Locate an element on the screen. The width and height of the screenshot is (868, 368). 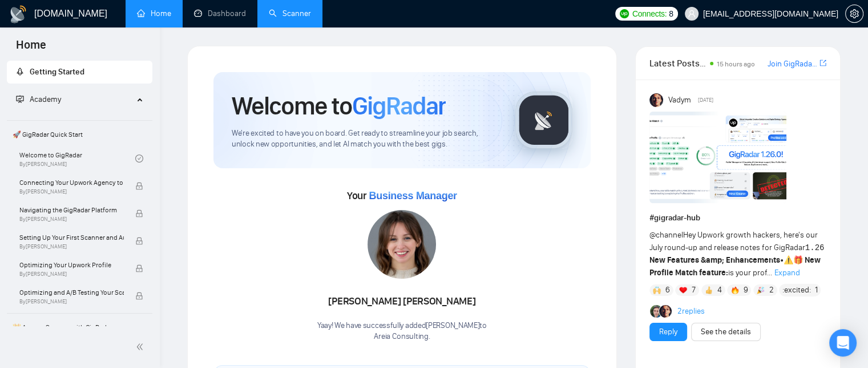
span: double-left is located at coordinates (142, 346).